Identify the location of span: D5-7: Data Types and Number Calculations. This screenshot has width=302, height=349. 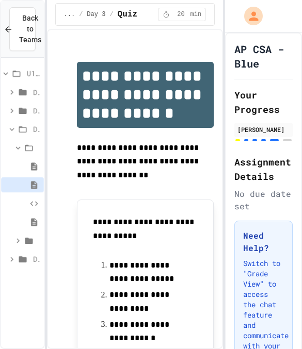
(36, 259).